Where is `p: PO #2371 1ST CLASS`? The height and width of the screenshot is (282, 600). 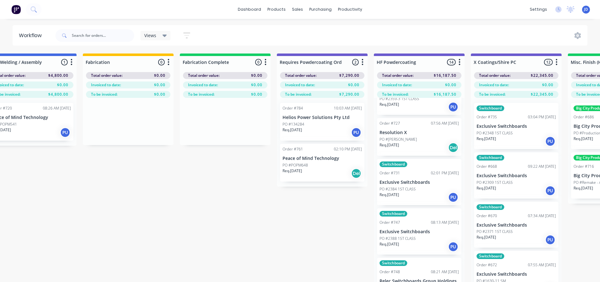 p: PO #2371 1ST CLASS is located at coordinates (494, 232).